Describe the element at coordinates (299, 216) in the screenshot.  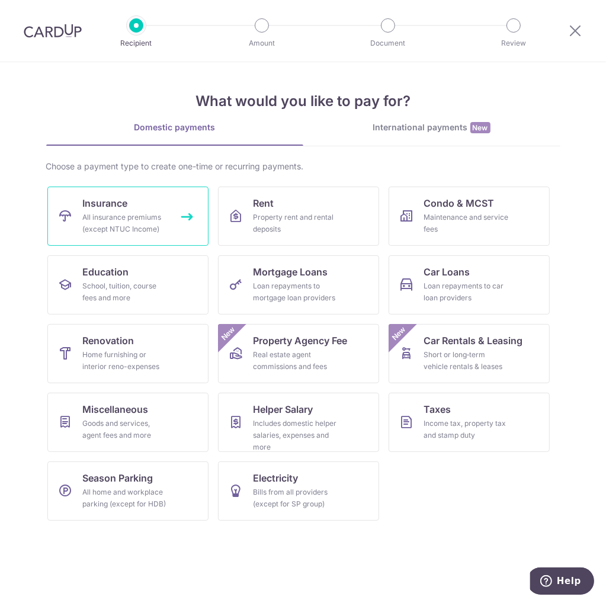
I see `a: RentProperty rent and rental deposits` at that location.